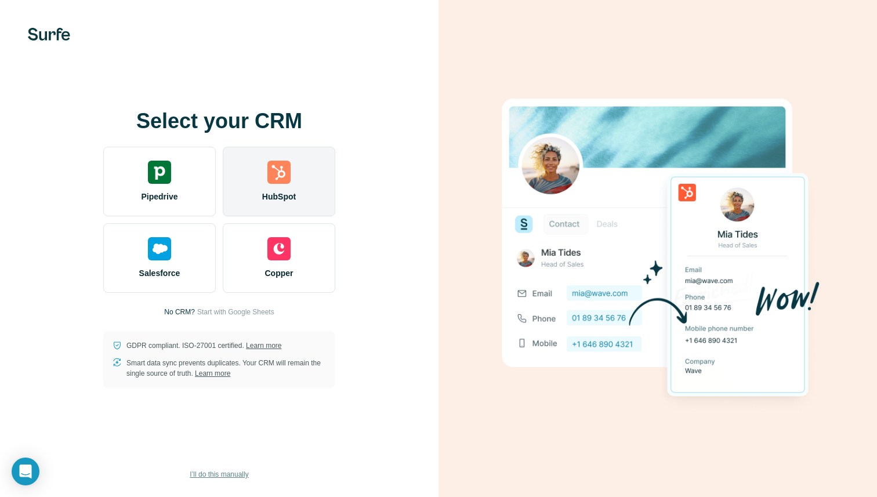 The width and height of the screenshot is (877, 497). Describe the element at coordinates (236, 312) in the screenshot. I see `button: Start with Google Sheets` at that location.